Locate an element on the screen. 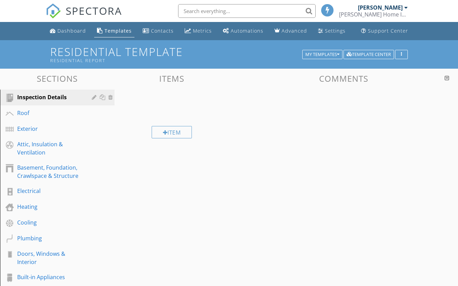 This screenshot has height=286, width=458. div: Roof is located at coordinates (50, 113).